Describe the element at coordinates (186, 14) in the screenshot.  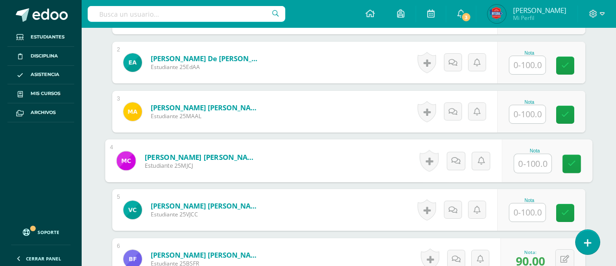
I see `input: Busca un usuario...` at that location.